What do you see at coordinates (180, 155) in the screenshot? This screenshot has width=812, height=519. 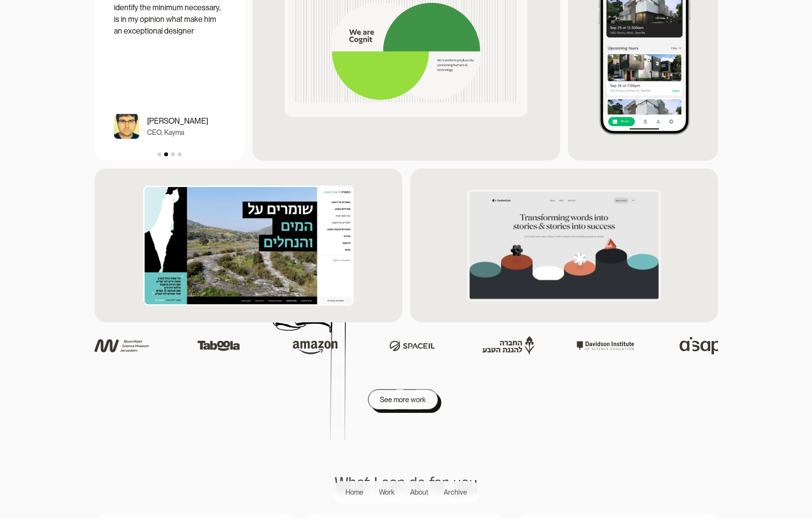 I see `div: Show slide 4 of 4` at bounding box center [180, 155].